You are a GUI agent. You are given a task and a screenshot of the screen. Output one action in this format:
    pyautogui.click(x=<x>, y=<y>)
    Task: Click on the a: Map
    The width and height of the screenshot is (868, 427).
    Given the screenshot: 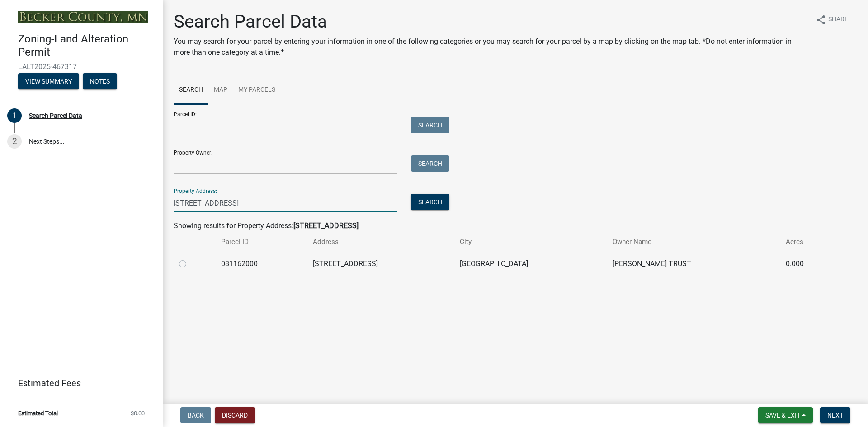 What is the action you would take?
    pyautogui.click(x=220, y=90)
    